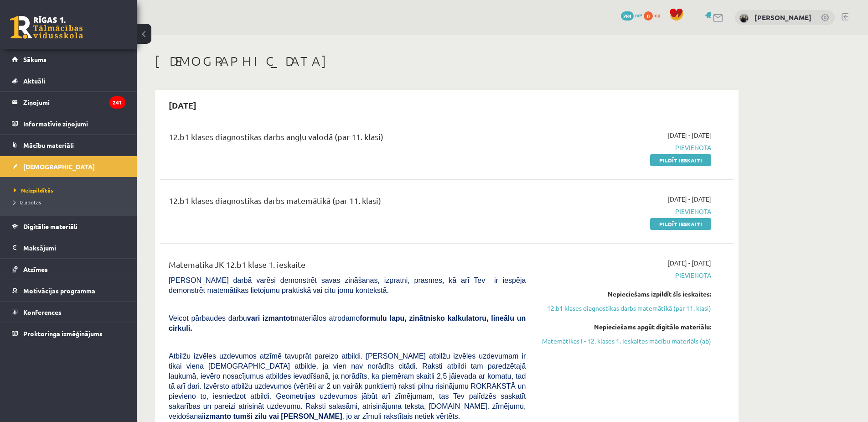 This screenshot has height=422, width=868. Describe the element at coordinates (71, 190) in the screenshot. I see `a: Neizpildītās` at that location.